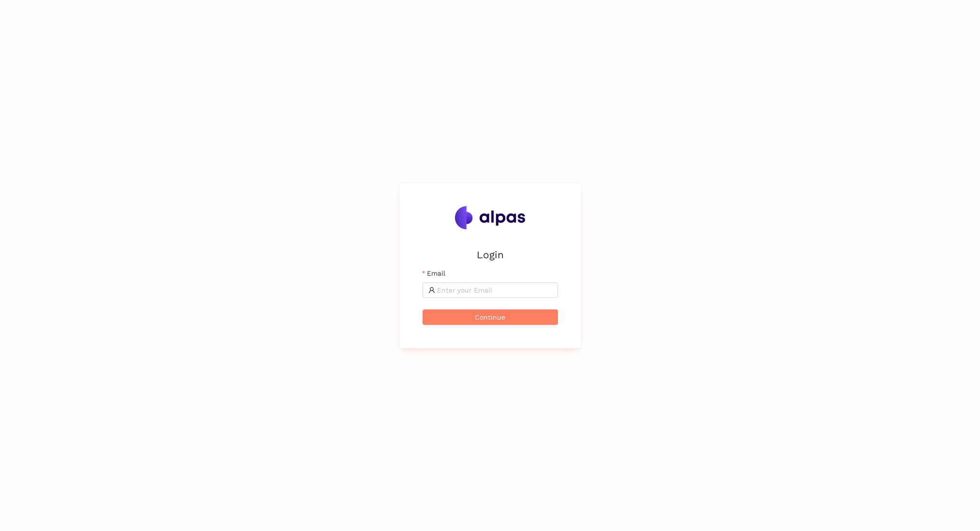 The height and width of the screenshot is (531, 980). I want to click on button: Continue, so click(490, 317).